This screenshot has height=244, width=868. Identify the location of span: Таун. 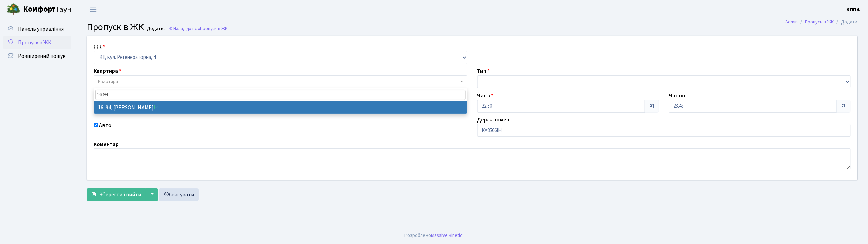
(47, 9).